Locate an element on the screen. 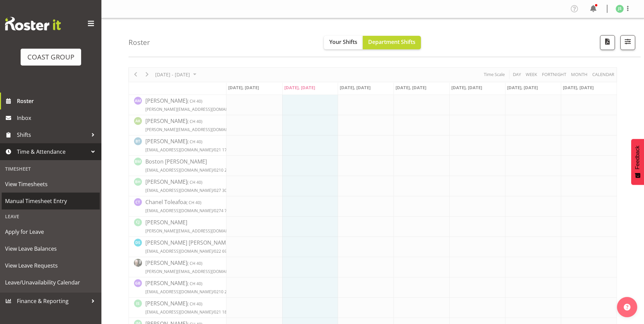 Image resolution: width=644 pixels, height=324 pixels. span: Manual Timesheet Entry is located at coordinates (51, 201).